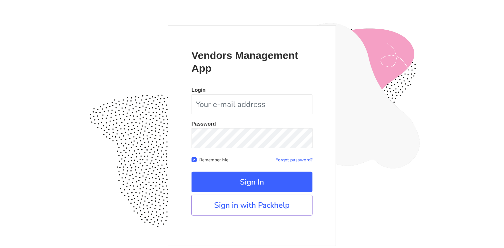 This screenshot has height=248, width=504. Describe the element at coordinates (252, 104) in the screenshot. I see `input: Your e-mail address` at that location.